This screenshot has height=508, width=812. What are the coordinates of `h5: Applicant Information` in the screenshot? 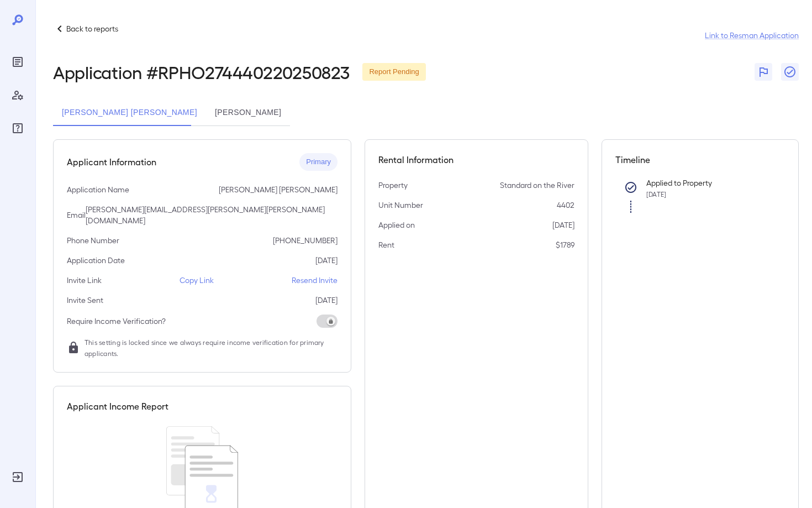 It's located at (112, 162).